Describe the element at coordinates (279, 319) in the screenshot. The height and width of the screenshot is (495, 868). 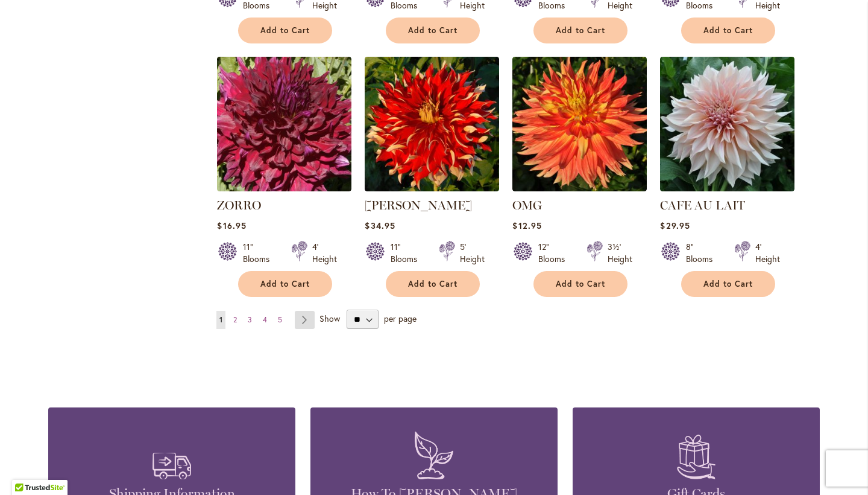
I see `span: 5` at that location.